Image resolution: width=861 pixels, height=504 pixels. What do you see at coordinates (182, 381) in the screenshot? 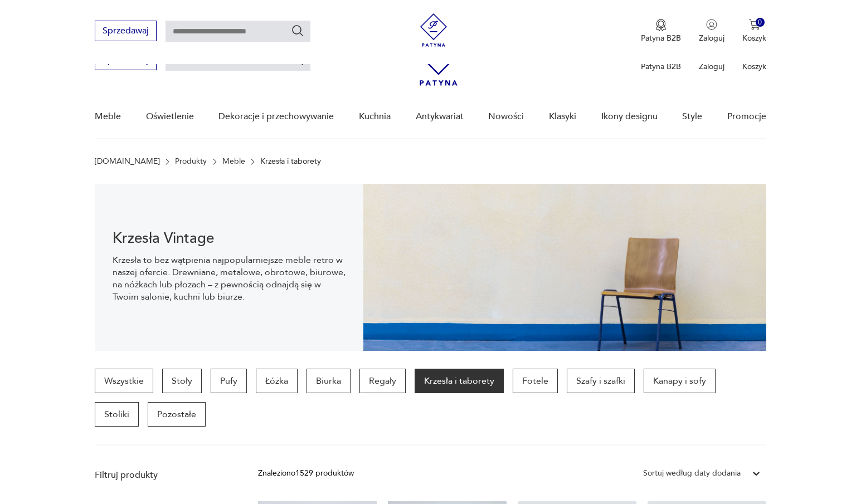
I see `p: Stoły` at bounding box center [182, 381].